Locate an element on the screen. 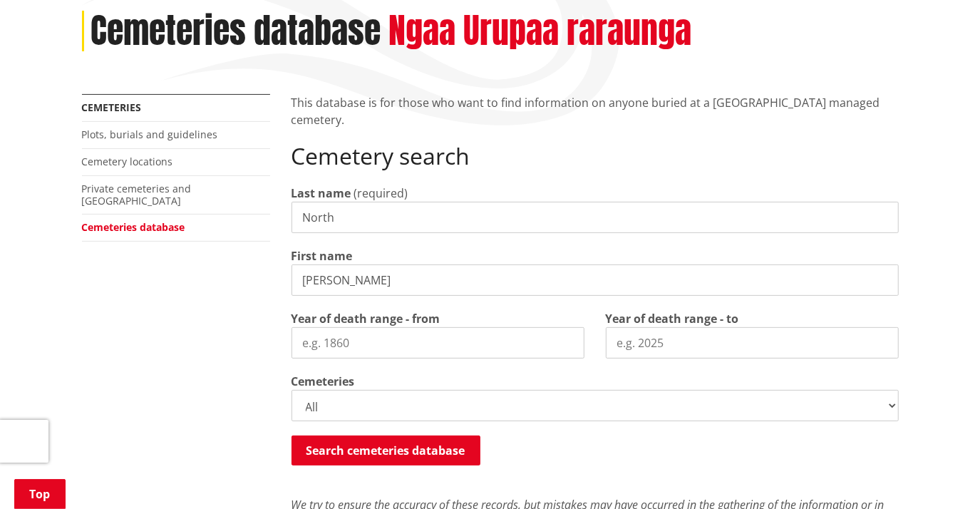  a: Top is located at coordinates (40, 494).